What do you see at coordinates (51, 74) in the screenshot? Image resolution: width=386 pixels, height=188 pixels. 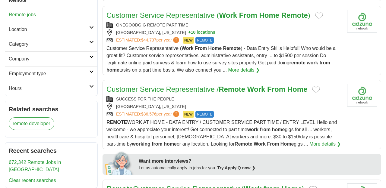 I see `a: Employment type` at bounding box center [51, 74].